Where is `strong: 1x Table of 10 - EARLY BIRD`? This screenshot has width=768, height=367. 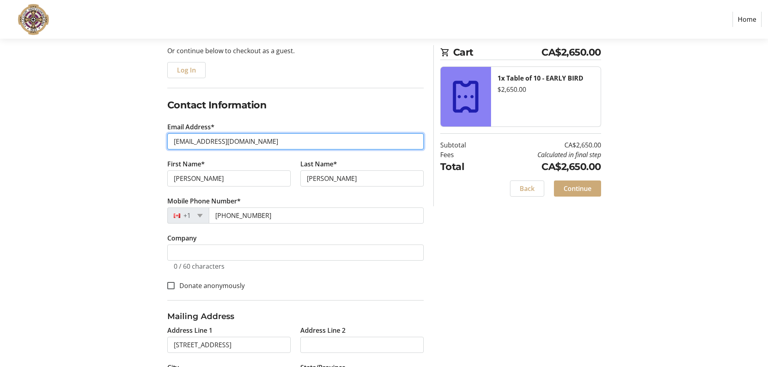 strong: 1x Table of 10 - EARLY BIRD is located at coordinates (540, 78).